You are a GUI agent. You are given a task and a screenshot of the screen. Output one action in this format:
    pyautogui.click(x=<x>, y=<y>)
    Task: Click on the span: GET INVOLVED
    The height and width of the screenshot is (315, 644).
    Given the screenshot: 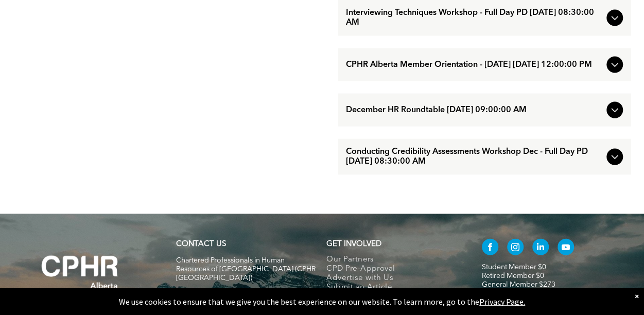 What is the action you would take?
    pyautogui.click(x=354, y=244)
    